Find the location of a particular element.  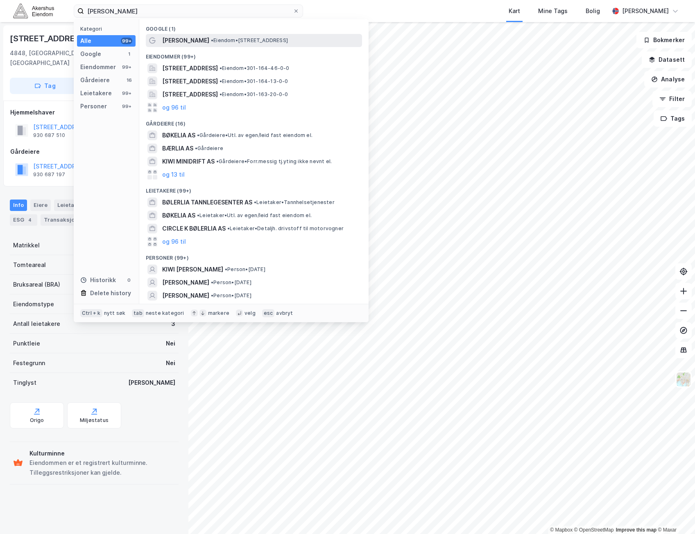

div: Eiere is located at coordinates (41, 205).